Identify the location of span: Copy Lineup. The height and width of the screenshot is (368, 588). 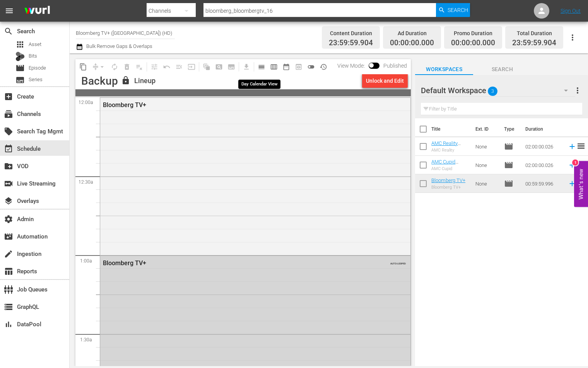
(83, 67).